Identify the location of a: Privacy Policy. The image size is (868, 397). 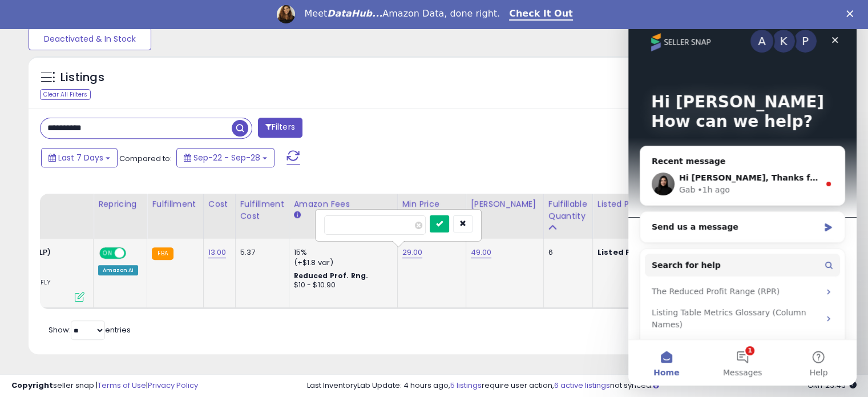
(173, 385).